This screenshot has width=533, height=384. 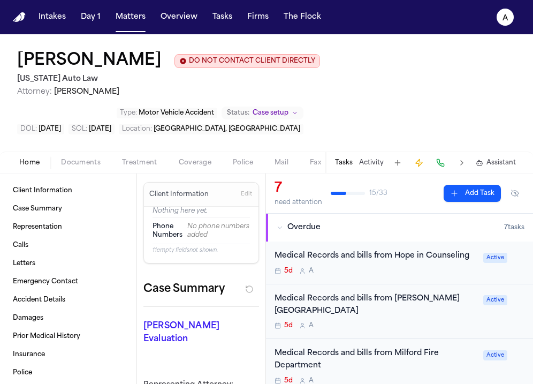 I want to click on button: Edit matter name, so click(x=89, y=61).